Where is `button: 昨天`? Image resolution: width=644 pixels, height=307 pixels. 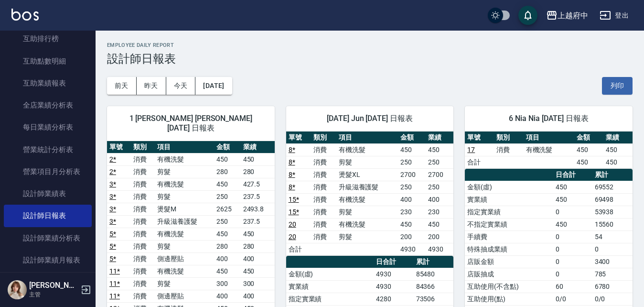
button: 昨天 is located at coordinates (151, 85).